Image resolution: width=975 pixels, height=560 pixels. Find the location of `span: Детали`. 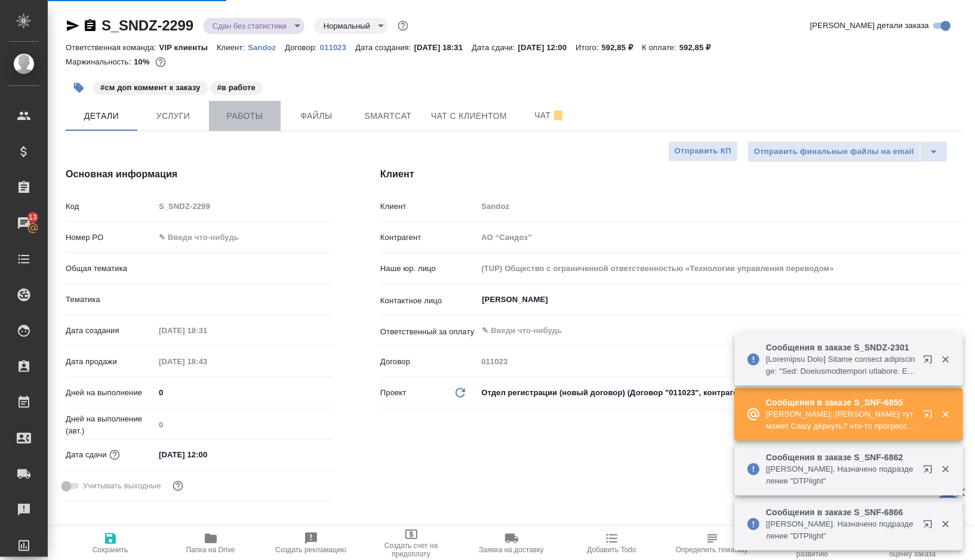

span: Детали is located at coordinates (101, 116).